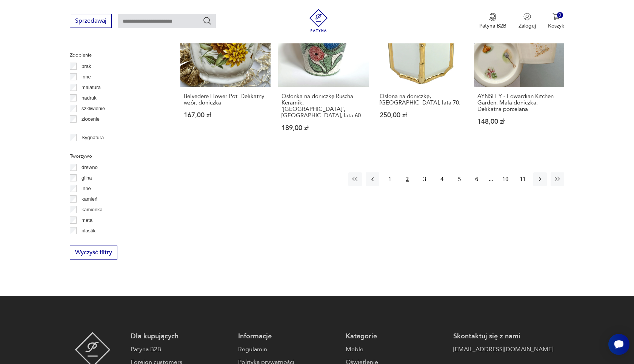 This screenshot has height=364, width=634. Describe the element at coordinates (180, 336) in the screenshot. I see `p: Dla kupujących` at that location.